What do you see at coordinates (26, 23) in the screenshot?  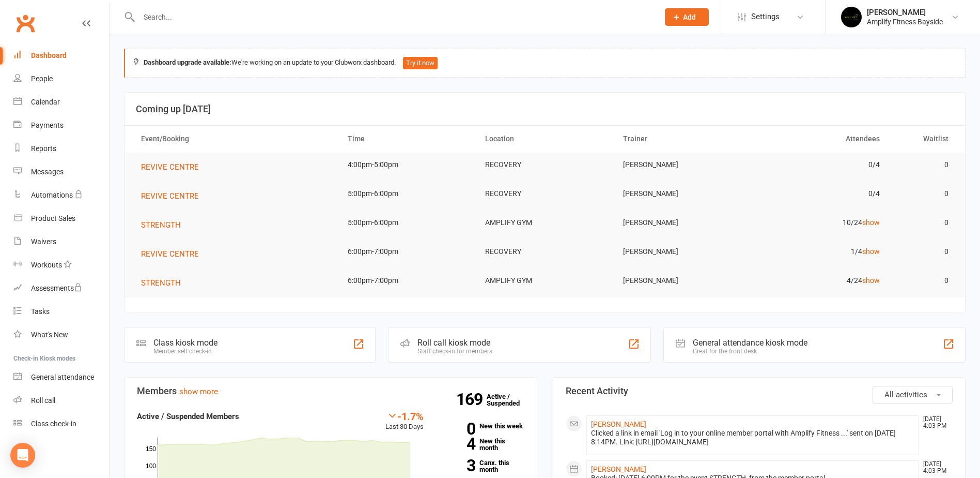 I see `a: Clubworx` at bounding box center [26, 23].